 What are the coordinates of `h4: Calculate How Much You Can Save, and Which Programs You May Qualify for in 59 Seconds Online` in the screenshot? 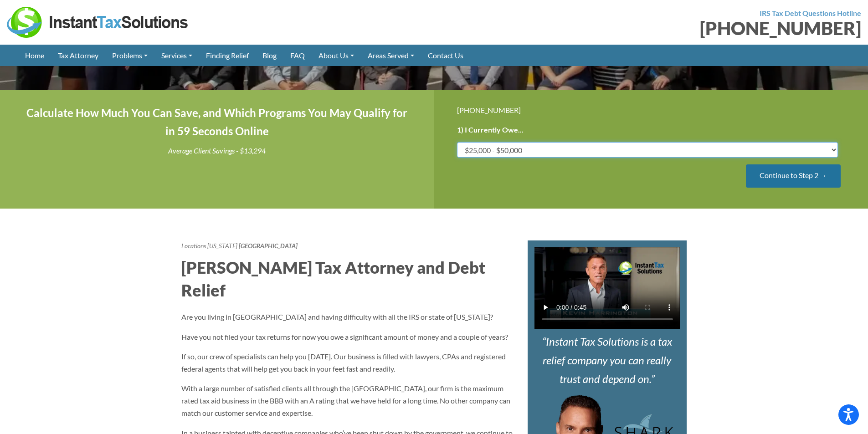 It's located at (217, 123).